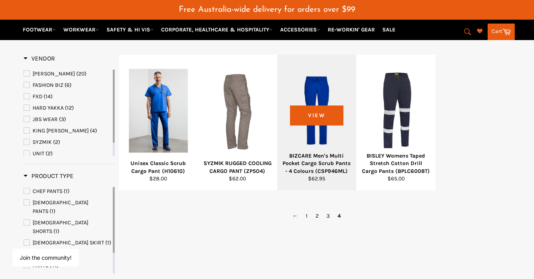 The height and width of the screenshot is (279, 534). Describe the element at coordinates (217, 29) in the screenshot. I see `a: CORPORATE, HEALTHCARE & HOSPITALITY` at that location.